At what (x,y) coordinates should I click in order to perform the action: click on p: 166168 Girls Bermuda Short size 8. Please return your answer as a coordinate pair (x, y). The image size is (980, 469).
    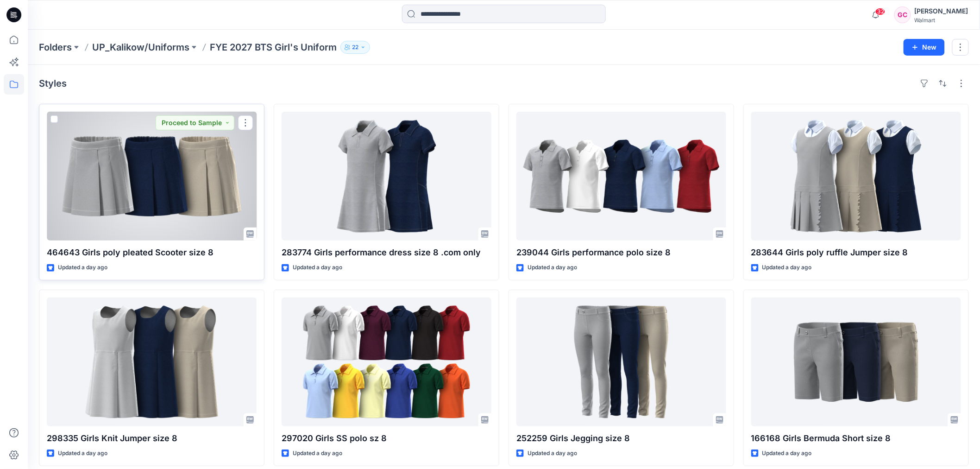
    Looking at the image, I should click on (856, 438).